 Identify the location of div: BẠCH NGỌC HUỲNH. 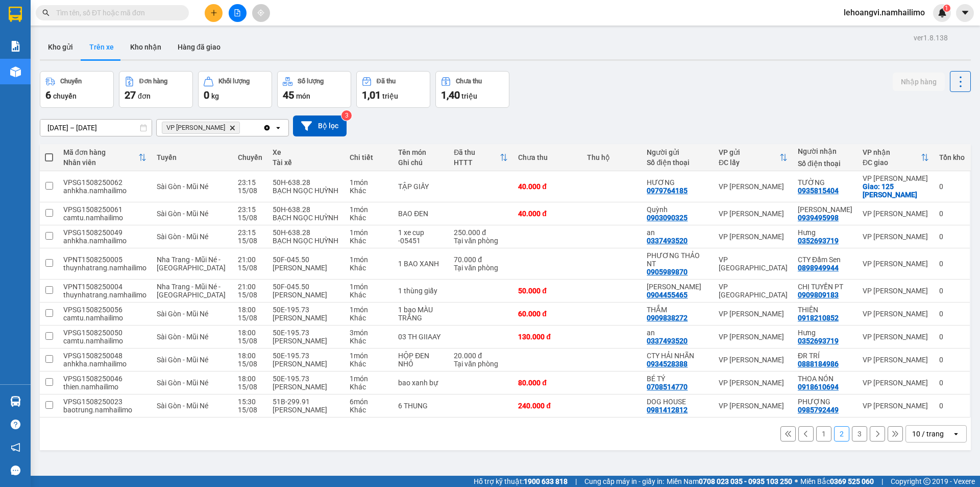
(306, 218).